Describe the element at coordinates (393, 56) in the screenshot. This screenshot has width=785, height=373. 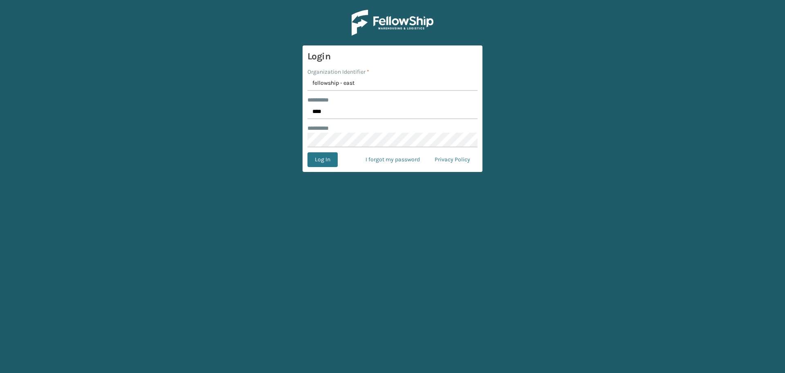
I see `h3: Login` at that location.